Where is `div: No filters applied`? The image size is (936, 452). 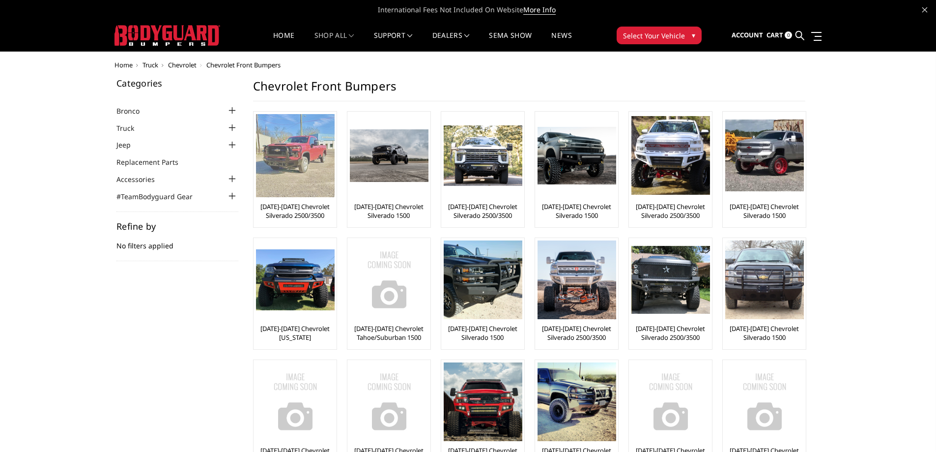
div: No filters applied is located at coordinates (177, 241).